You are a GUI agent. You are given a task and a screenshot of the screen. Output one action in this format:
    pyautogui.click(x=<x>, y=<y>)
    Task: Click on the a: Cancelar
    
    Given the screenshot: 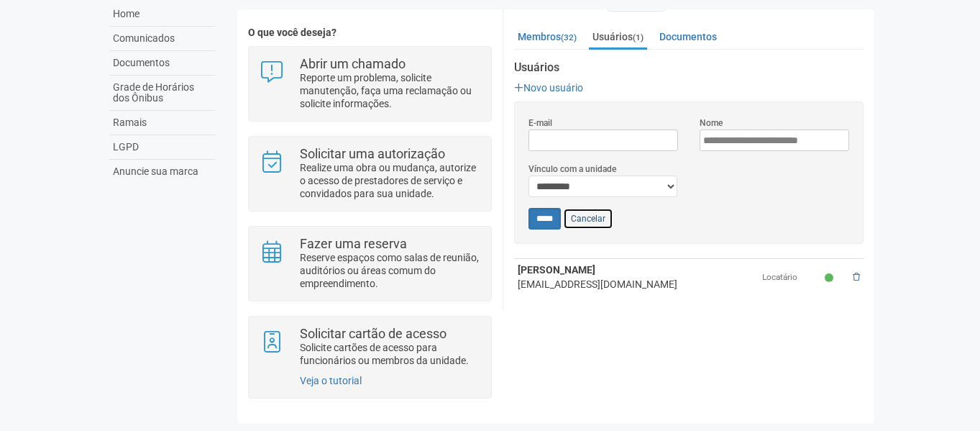 What is the action you would take?
    pyautogui.click(x=588, y=219)
    